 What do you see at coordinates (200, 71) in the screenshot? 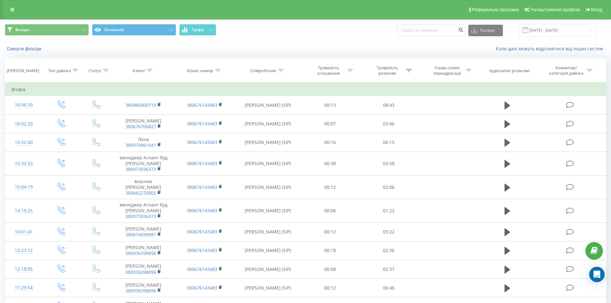
I see `div: Бізнес номер` at bounding box center [200, 71].